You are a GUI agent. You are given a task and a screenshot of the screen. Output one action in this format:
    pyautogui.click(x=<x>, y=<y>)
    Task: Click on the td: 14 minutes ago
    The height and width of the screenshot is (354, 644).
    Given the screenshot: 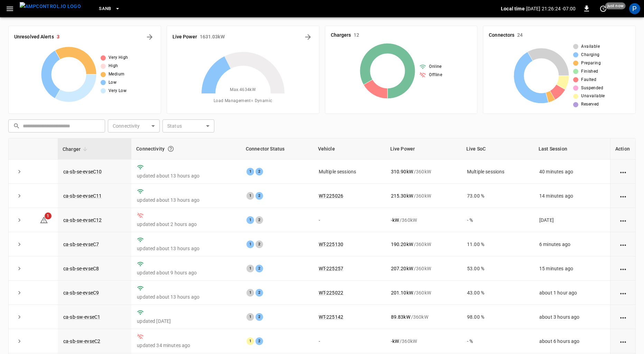 What is the action you would take?
    pyautogui.click(x=572, y=196)
    